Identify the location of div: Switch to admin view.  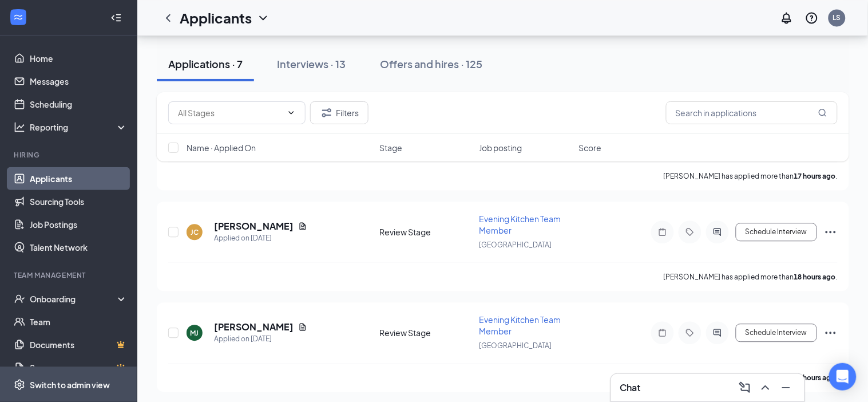
(70, 384).